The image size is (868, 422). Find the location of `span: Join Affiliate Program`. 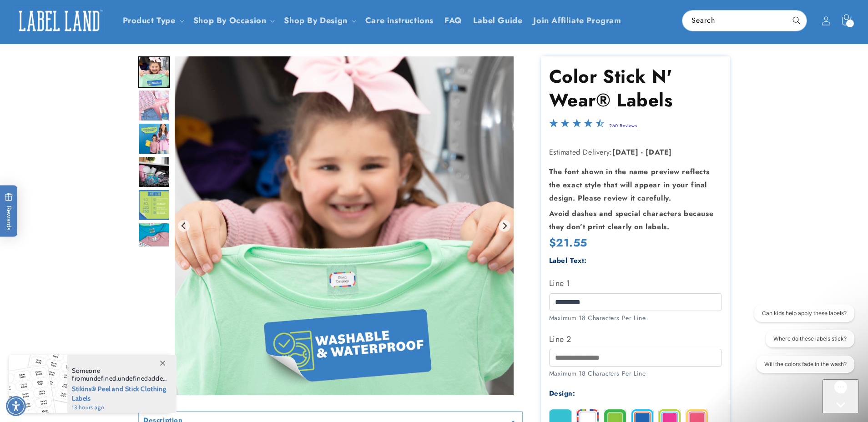

span: Join Affiliate Program is located at coordinates (577, 21).